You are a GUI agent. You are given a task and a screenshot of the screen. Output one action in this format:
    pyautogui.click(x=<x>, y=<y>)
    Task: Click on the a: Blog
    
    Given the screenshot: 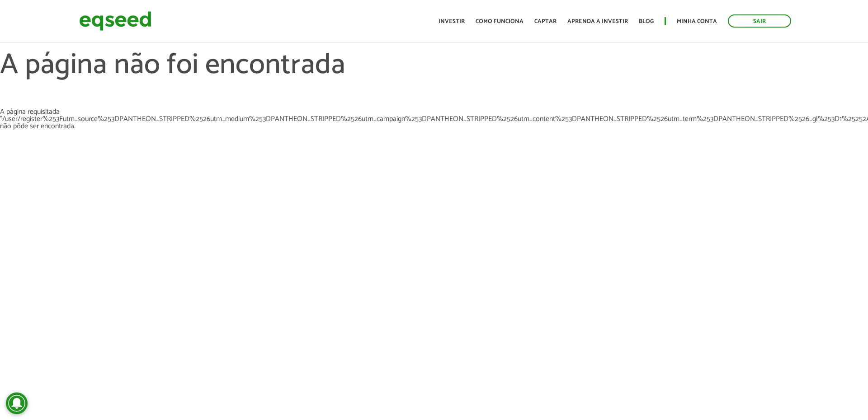 What is the action you would take?
    pyautogui.click(x=646, y=21)
    